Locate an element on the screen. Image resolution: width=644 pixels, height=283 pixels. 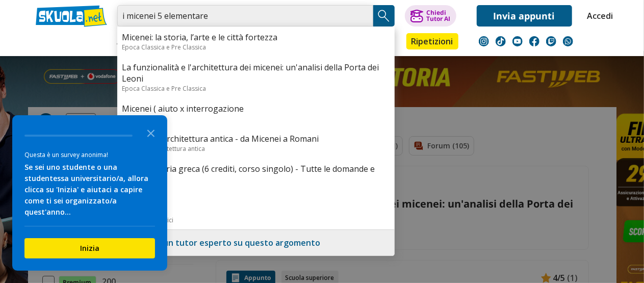
div: Survey is located at coordinates (90, 192).